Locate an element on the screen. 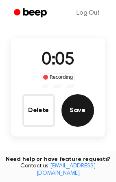 This screenshot has width=116, height=182. div: Recording is located at coordinates (58, 77).